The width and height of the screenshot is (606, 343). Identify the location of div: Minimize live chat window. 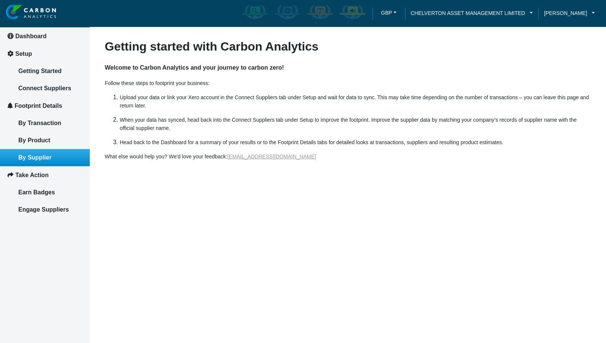
(132, 13).